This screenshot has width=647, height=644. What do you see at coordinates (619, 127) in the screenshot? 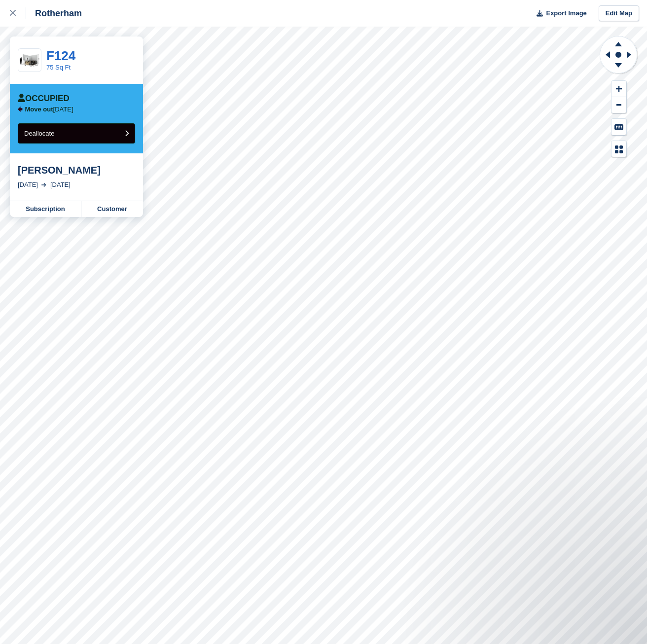
I see `button: Keyboard Shortcuts` at bounding box center [619, 127].